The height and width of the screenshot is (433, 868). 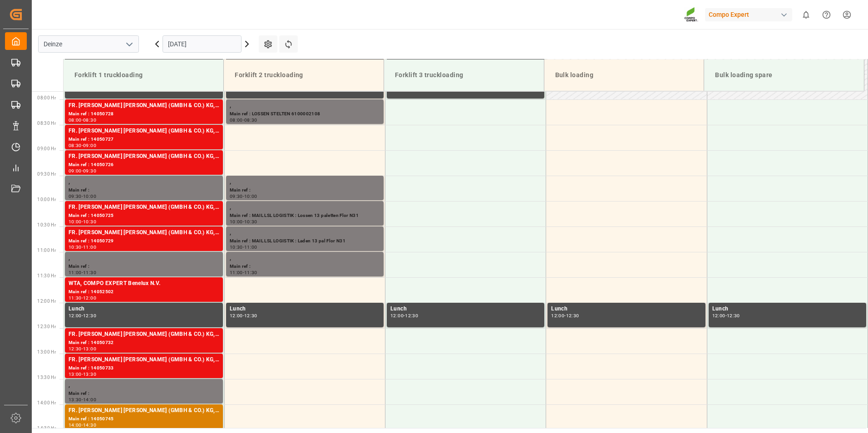 I want to click on div: Main ref : MAIL LSL LOGISTIK : Laden 13 pal Flor N31, so click(x=304, y=241).